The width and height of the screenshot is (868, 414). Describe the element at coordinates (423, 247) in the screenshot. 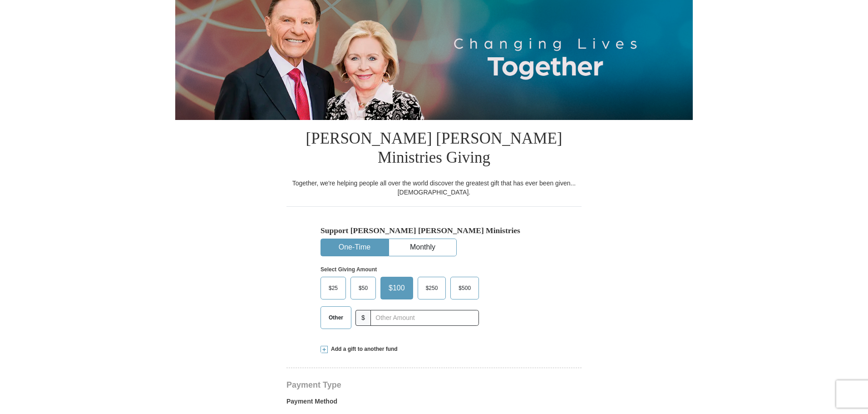

I see `button: Monthly` at that location.